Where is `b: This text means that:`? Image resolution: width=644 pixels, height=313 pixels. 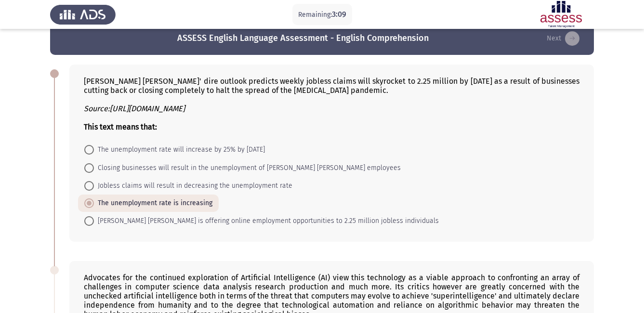
b: This text means that: is located at coordinates (121, 127).